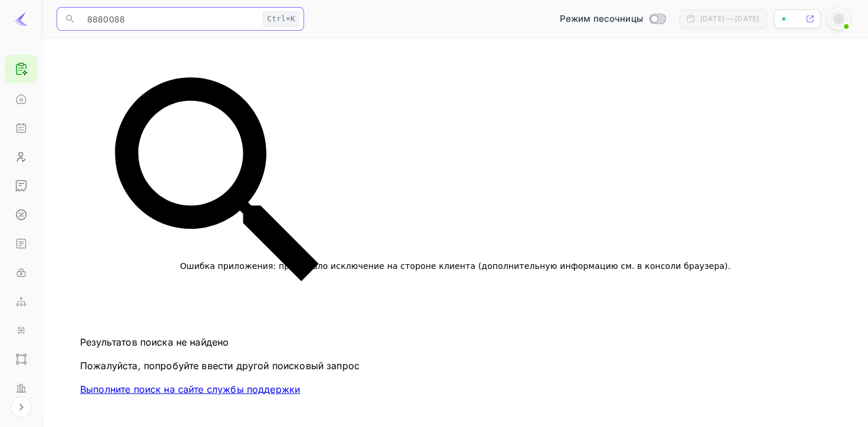 The height and width of the screenshot is (427, 868). I want to click on div: Переключиться в производственный режим, so click(612, 19).